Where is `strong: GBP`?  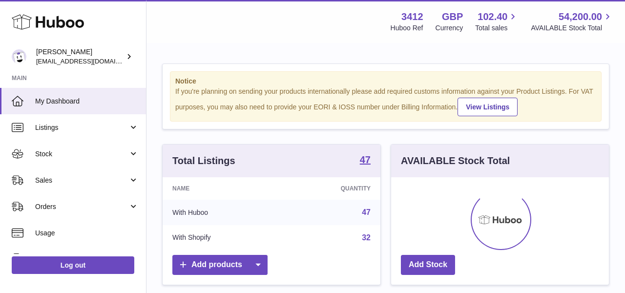 strong: GBP is located at coordinates (452, 17).